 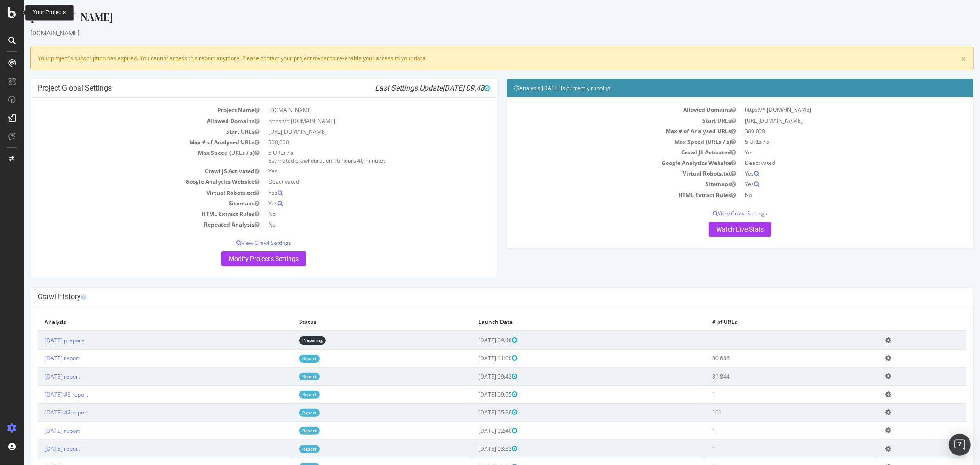 What do you see at coordinates (478, 58) in the screenshot?
I see `div: Your project's subscription has expired. You cannot access this report anymore. Please contact yo...` at bounding box center [478, 58].